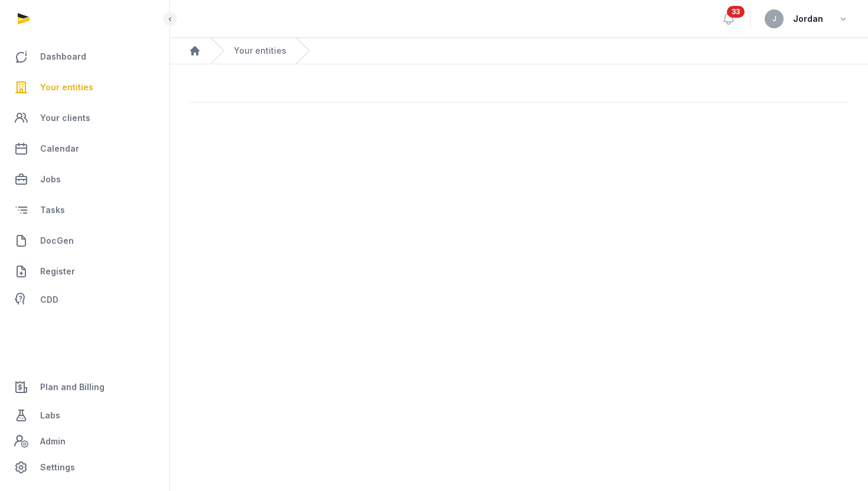  What do you see at coordinates (85, 118) in the screenshot?
I see `a: Your clients` at bounding box center [85, 118].